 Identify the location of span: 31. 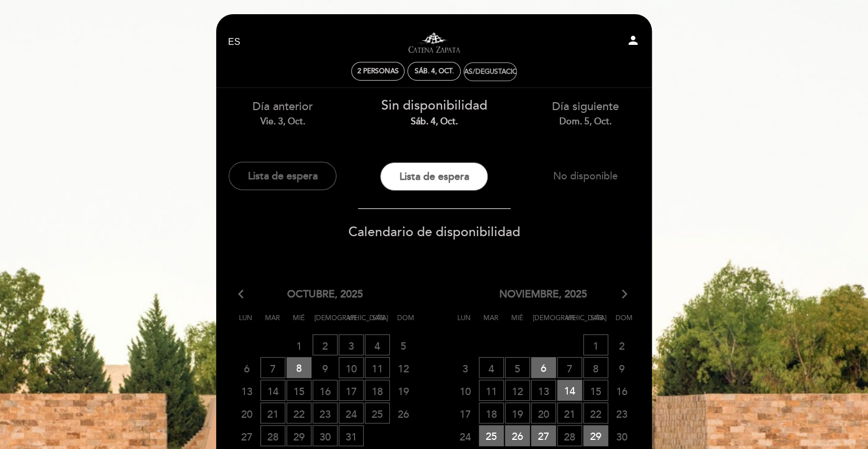
(351, 435).